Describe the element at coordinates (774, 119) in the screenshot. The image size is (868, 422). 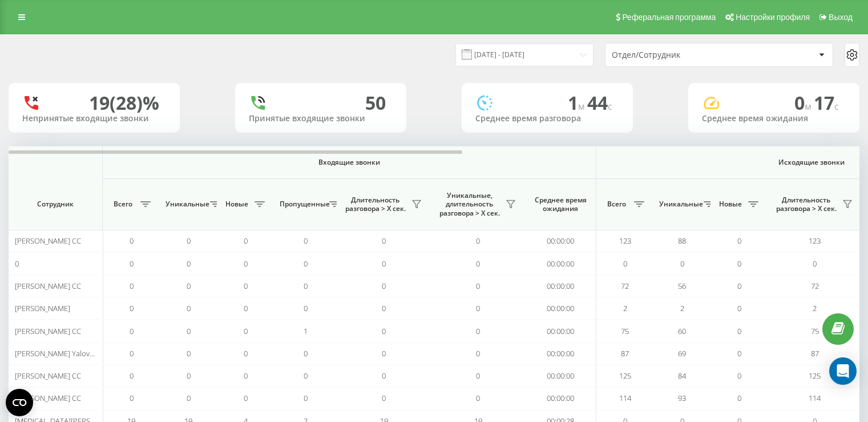
I see `div: Среднее время ожидания` at that location.